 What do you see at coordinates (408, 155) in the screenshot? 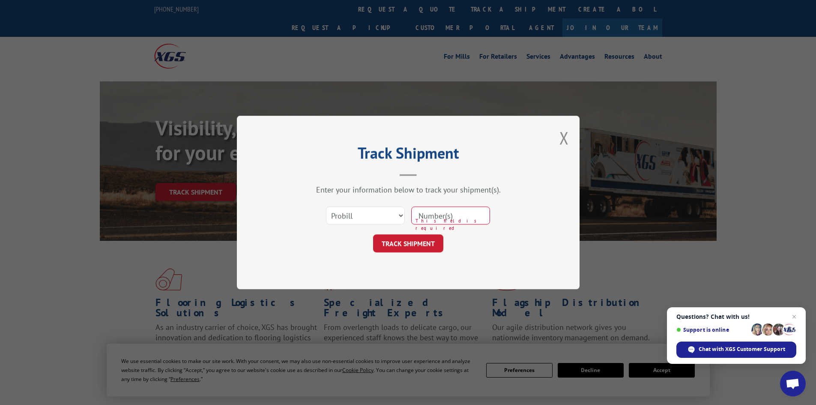
I see `h2: Track Shipment` at bounding box center [408, 155].